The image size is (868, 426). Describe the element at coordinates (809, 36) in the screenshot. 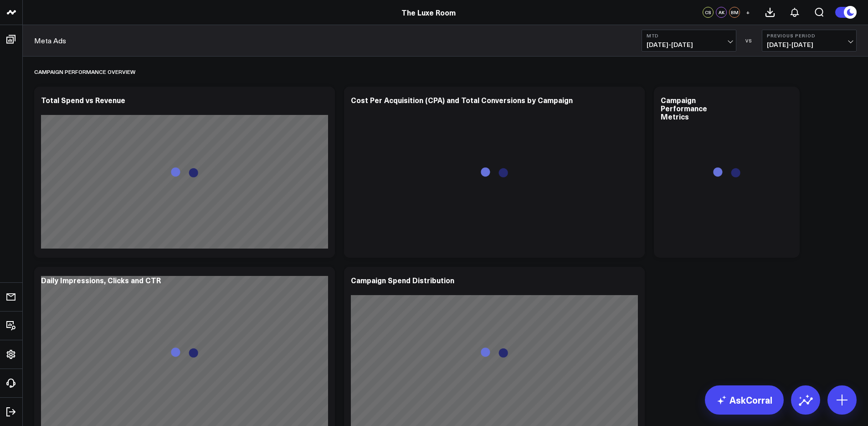

I see `b: Previous Period` at that location.